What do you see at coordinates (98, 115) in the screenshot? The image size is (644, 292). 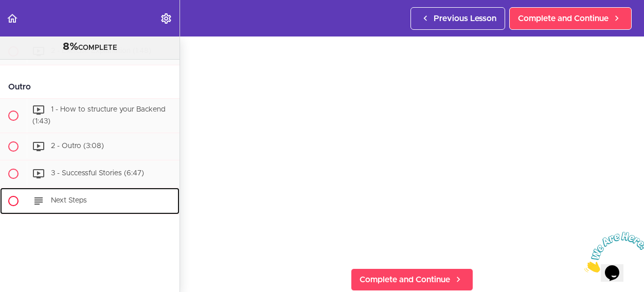 I see `span: 1 - How to structure your Backend (1:43)` at bounding box center [98, 115].